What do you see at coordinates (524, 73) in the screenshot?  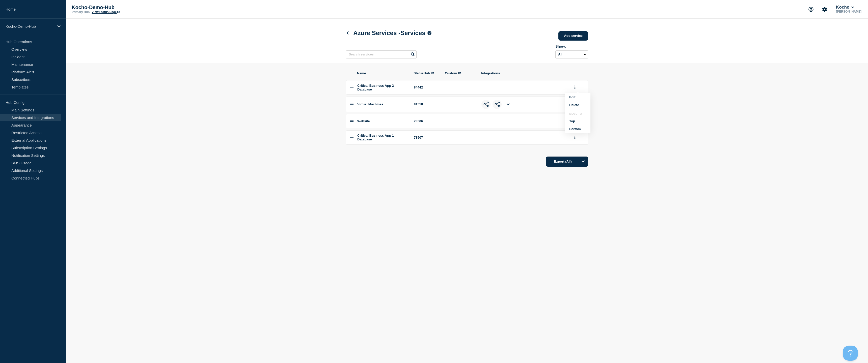 I see `span: Integrations` at bounding box center [524, 73].